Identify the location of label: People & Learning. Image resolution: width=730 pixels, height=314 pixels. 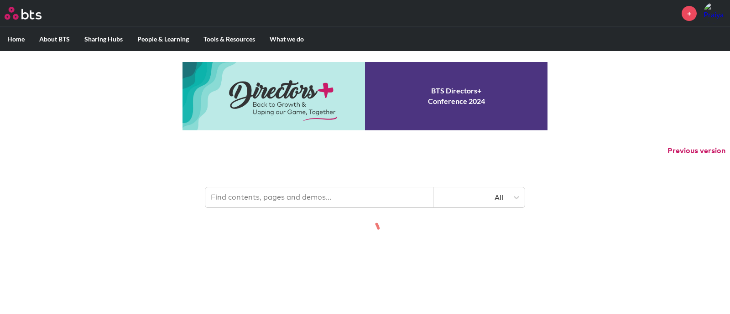
(163, 39).